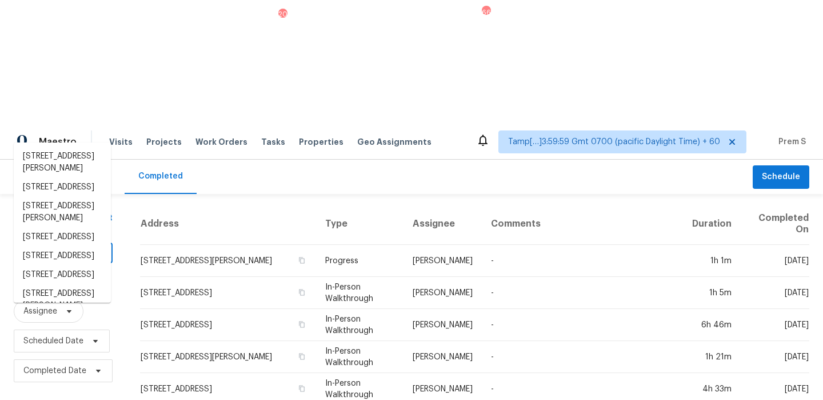 The height and width of the screenshot is (400, 823). Describe the element at coordinates (164, 142) in the screenshot. I see `span: Projects` at that location.